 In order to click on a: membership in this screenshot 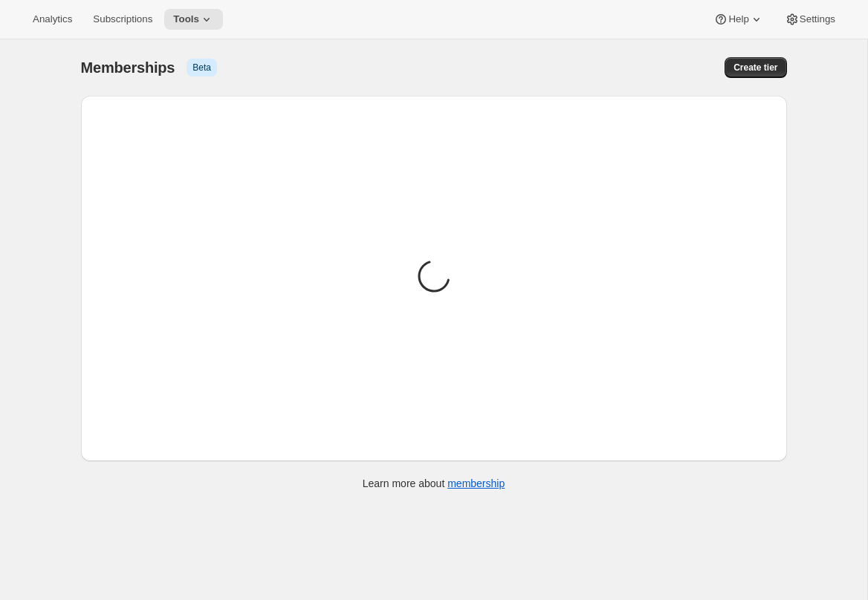, I will do `click(475, 483)`.